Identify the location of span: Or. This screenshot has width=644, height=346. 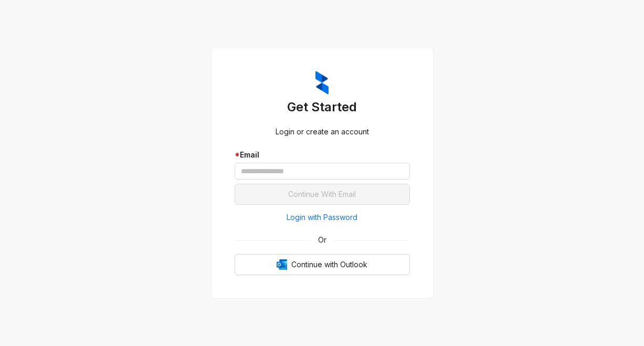
(322, 240).